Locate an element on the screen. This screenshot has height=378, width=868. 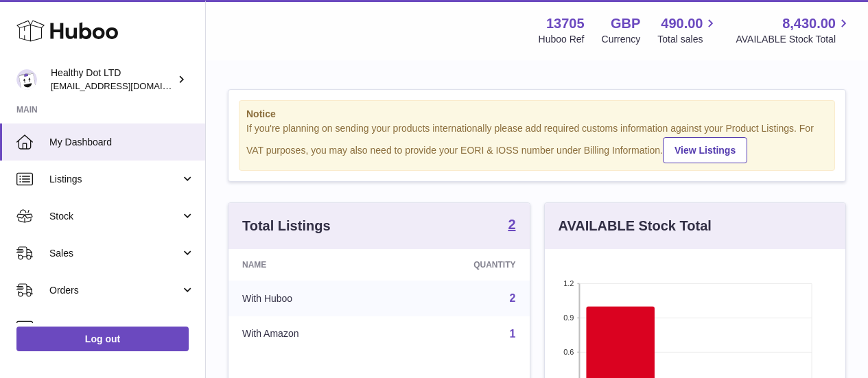
h3: AVAILABLE Stock Total is located at coordinates (635, 226).